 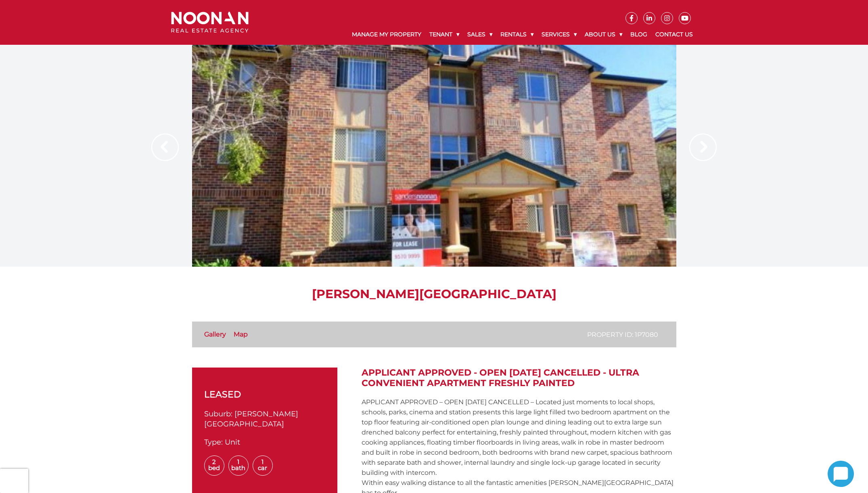 I want to click on a: Map, so click(x=240, y=334).